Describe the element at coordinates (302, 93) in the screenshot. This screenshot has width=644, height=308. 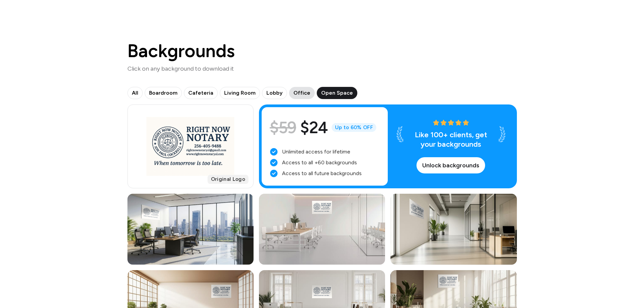
I see `button: Office` at that location.